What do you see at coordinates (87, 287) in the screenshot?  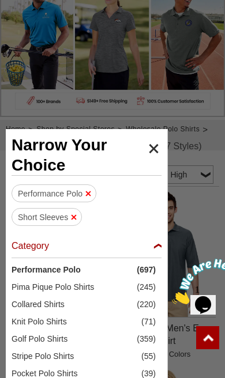 I see `li: Polo/Sports Shirts Pima Pique Polo Shirts` at bounding box center [87, 287].